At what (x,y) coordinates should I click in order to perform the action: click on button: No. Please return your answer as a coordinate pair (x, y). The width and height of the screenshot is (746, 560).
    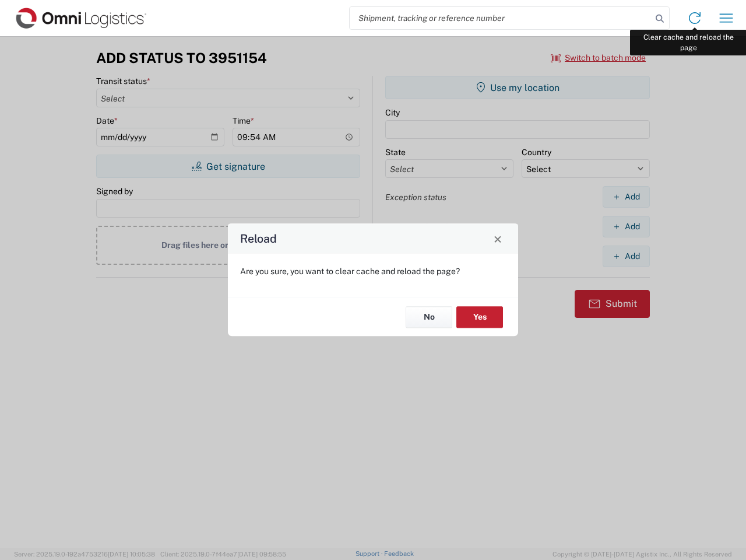
    Looking at the image, I should click on (429, 316).